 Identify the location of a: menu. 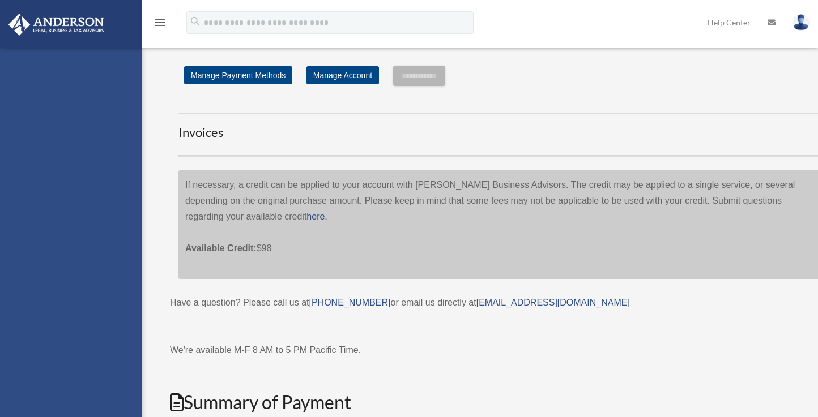
(160, 24).